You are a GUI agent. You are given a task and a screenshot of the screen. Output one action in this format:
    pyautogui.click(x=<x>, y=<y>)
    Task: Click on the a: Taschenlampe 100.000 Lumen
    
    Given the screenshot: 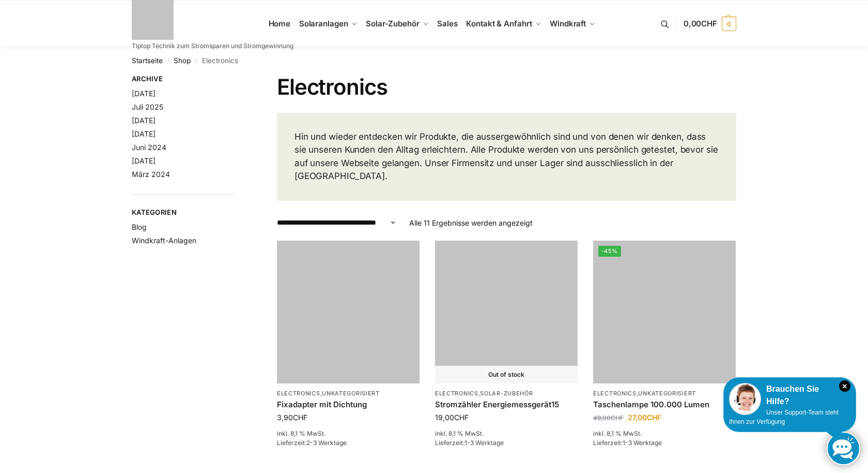 What is the action you would take?
    pyautogui.click(x=665, y=405)
    